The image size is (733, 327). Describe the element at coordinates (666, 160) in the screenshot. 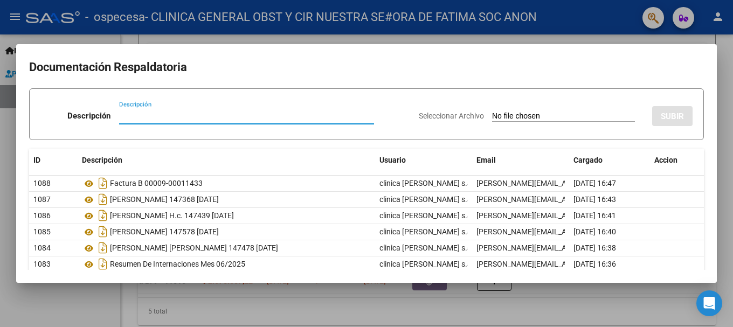

I see `span: Accion` at that location.